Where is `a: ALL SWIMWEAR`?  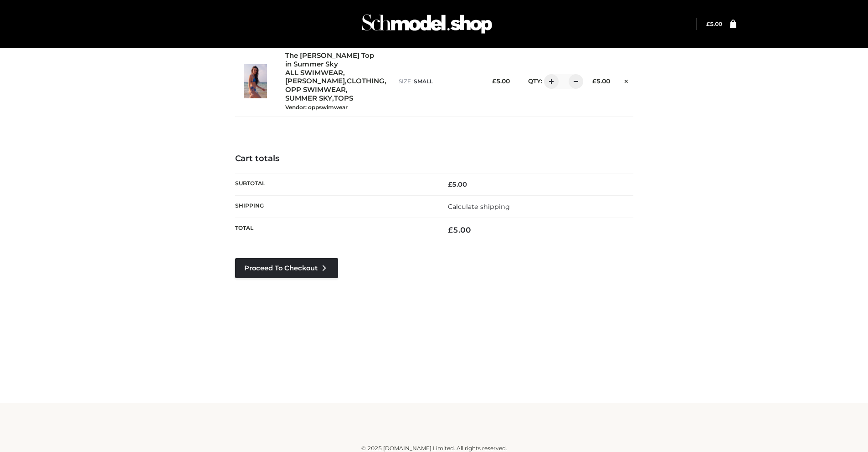 a: ALL SWIMWEAR is located at coordinates (314, 73).